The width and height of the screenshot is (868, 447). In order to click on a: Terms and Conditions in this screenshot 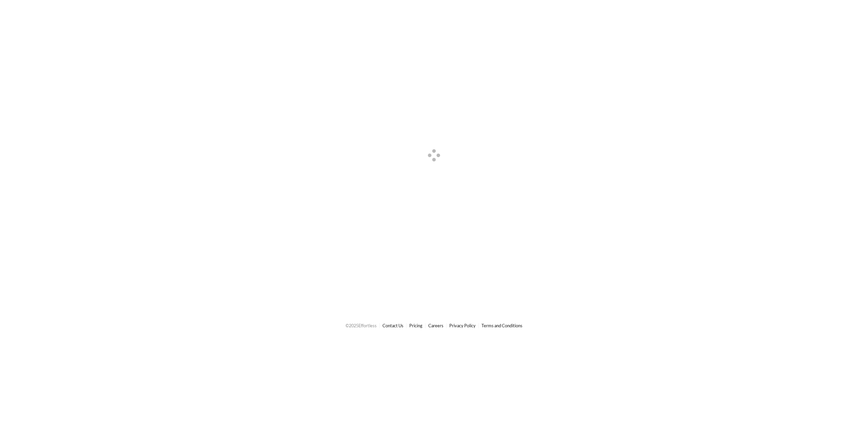, I will do `click(502, 326)`.